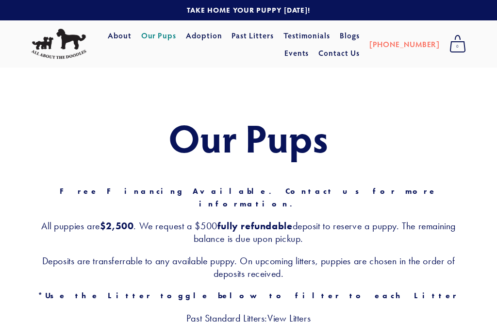  Describe the element at coordinates (159, 35) in the screenshot. I see `a: Our Pups` at that location.